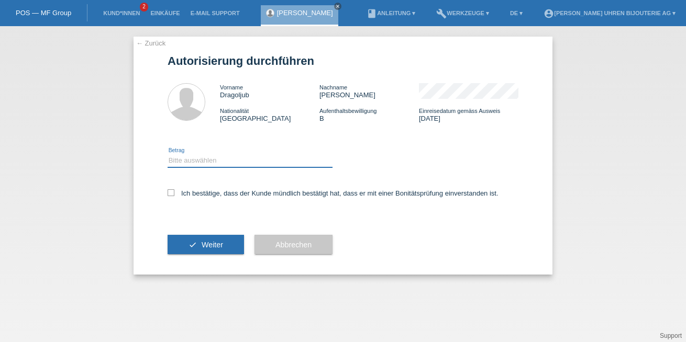  What do you see at coordinates (391, 13) in the screenshot?
I see `a: bookAnleitung ▾` at bounding box center [391, 13].